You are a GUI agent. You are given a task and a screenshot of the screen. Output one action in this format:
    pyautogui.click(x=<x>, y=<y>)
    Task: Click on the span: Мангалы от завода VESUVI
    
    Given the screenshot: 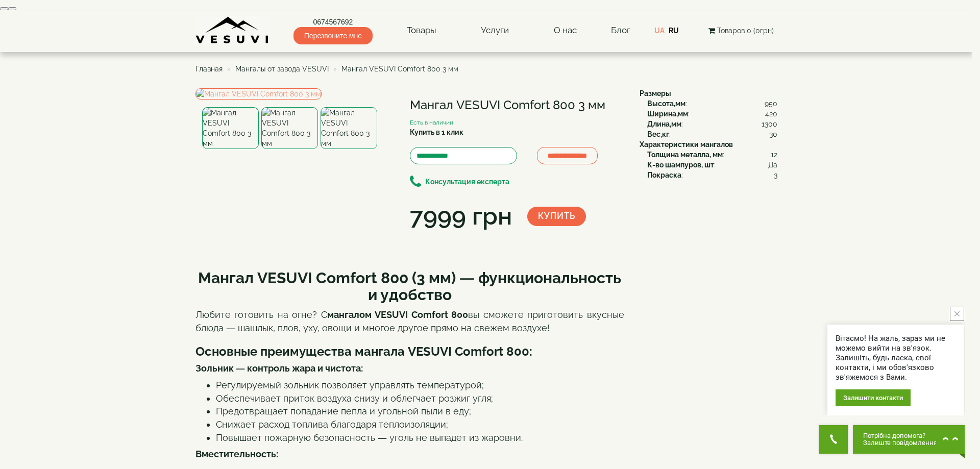 What is the action you would take?
    pyautogui.click(x=281, y=69)
    